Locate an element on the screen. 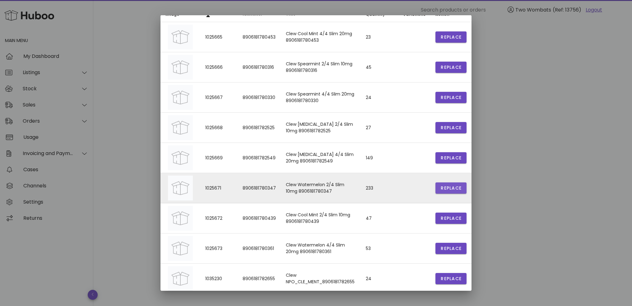 The image size is (632, 306). td: Clew Cool Mint 4/4 Slim 20mg 8906181780453 is located at coordinates (321, 37).